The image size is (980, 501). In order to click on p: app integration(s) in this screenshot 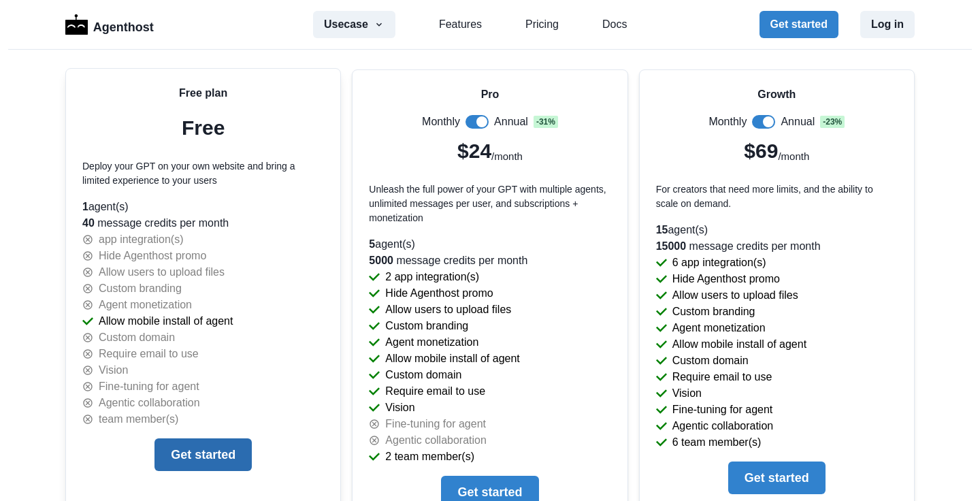, I will do `click(141, 240)`.